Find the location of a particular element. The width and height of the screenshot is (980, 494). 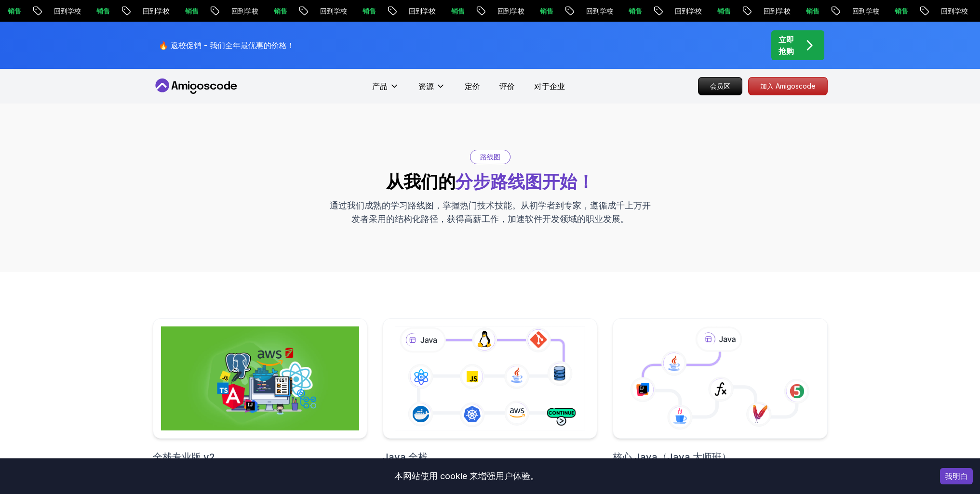

font: 对于企业 is located at coordinates (549, 86).